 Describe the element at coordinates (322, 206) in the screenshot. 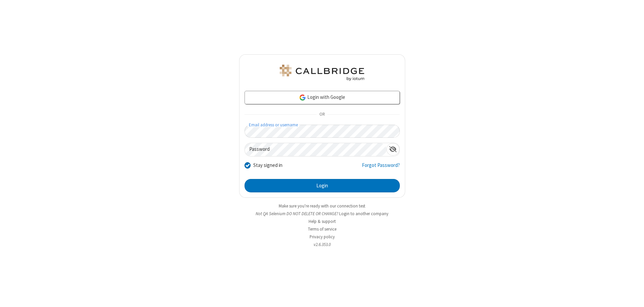

I see `a: Make sure you're ready with our connection test` at that location.